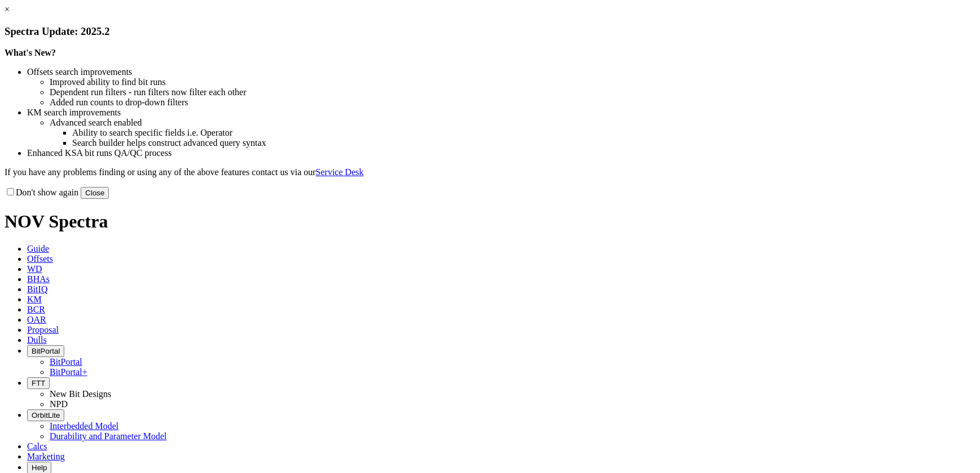  Describe the element at coordinates (39, 279) in the screenshot. I see `span: BHAs` at that location.